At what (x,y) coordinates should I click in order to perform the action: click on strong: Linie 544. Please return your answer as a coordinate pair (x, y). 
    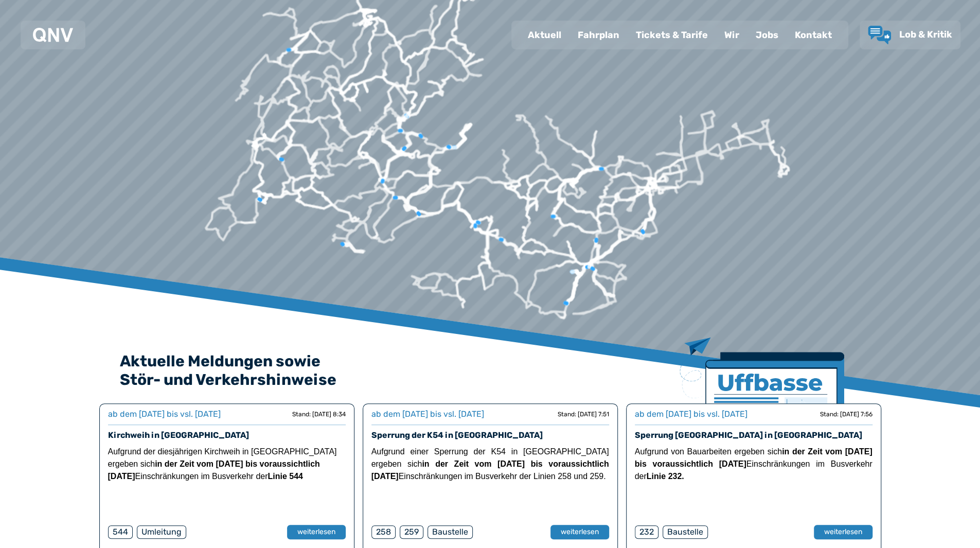
    Looking at the image, I should click on (285, 476).